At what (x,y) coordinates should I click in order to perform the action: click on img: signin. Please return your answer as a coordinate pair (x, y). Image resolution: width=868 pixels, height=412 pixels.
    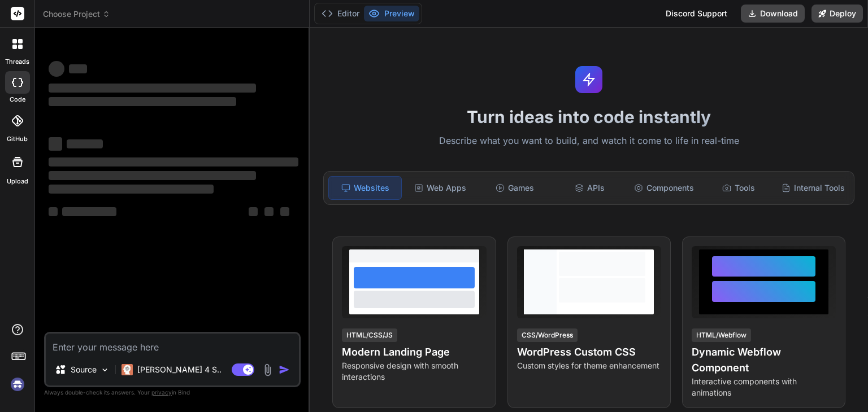
    Looking at the image, I should click on (17, 385).